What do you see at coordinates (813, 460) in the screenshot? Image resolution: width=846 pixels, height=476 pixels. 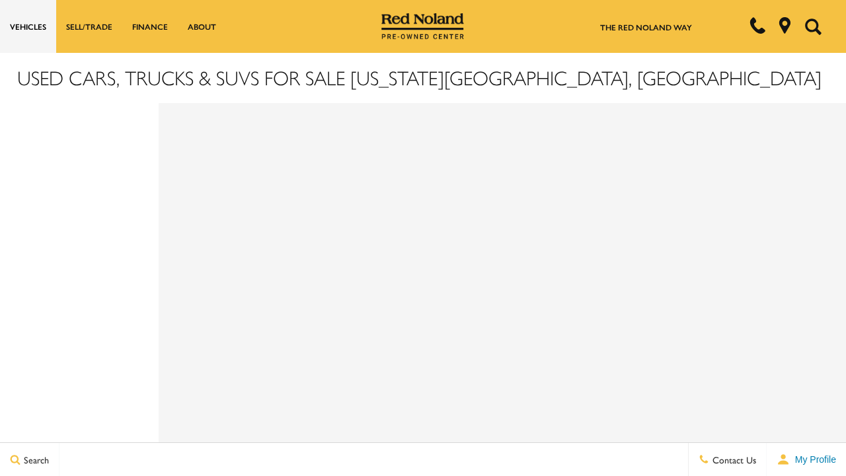 I see `span: My Profile` at bounding box center [813, 460].